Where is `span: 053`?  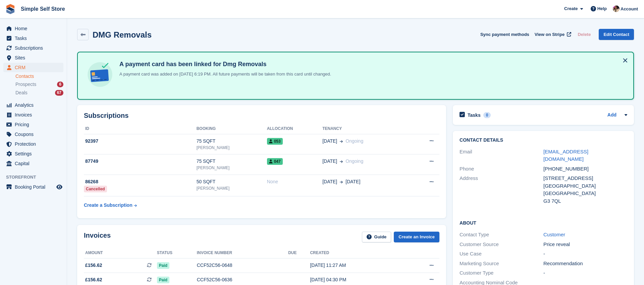 span: 053 is located at coordinates (275, 141).